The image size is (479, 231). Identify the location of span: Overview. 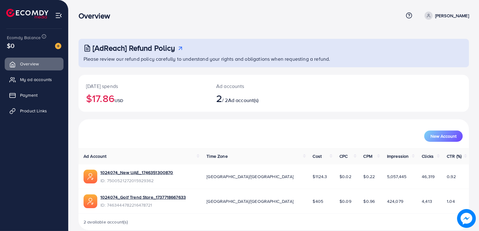
(29, 64).